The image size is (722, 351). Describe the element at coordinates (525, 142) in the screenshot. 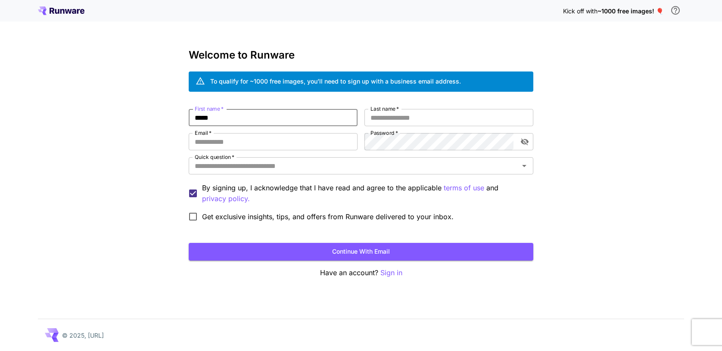

I see `button: toggle password visibility` at that location.